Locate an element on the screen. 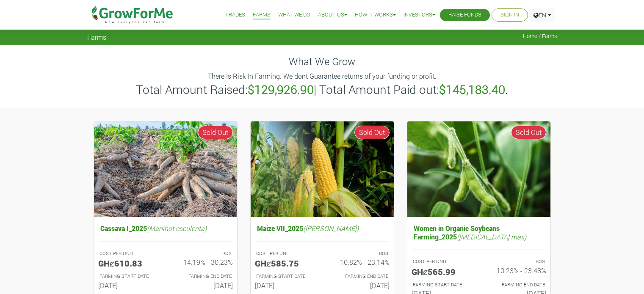 The width and height of the screenshot is (644, 294). h6: 14.19% - 30.23% is located at coordinates (202, 262).